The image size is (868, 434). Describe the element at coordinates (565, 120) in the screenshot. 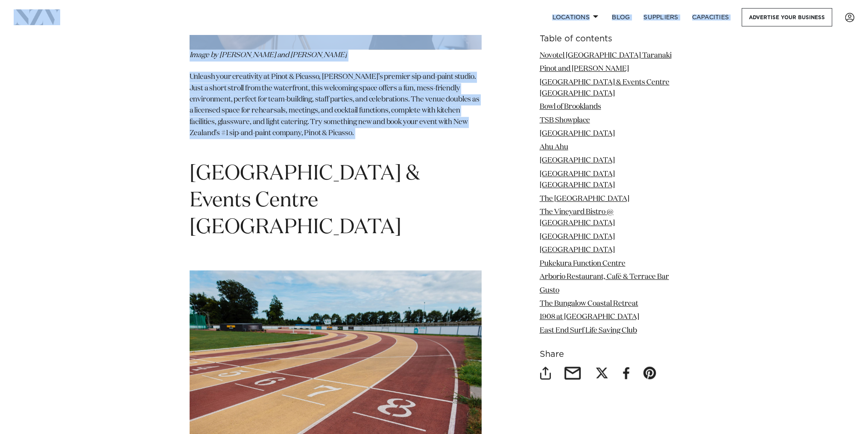

I see `a: TSB Showplace` at that location.